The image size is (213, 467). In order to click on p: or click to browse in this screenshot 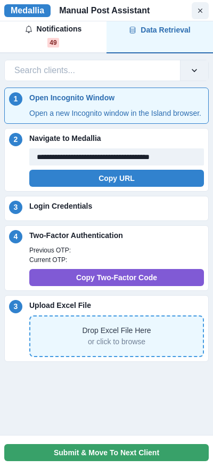, I will do `click(116, 341)`.